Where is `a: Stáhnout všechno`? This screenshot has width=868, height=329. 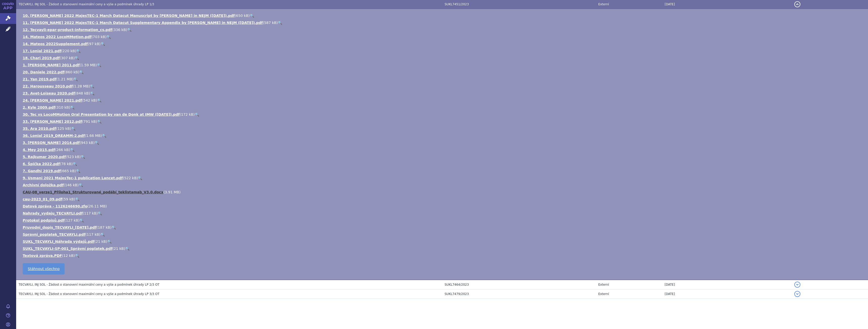
a: Stáhnout všechno is located at coordinates (43, 269).